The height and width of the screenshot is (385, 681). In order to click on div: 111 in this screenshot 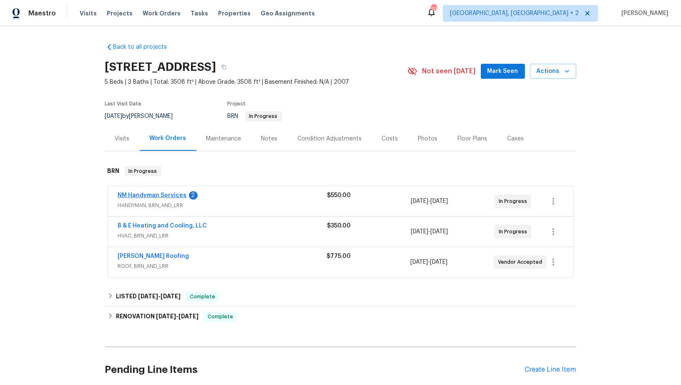, I will do `click(434, 9)`.